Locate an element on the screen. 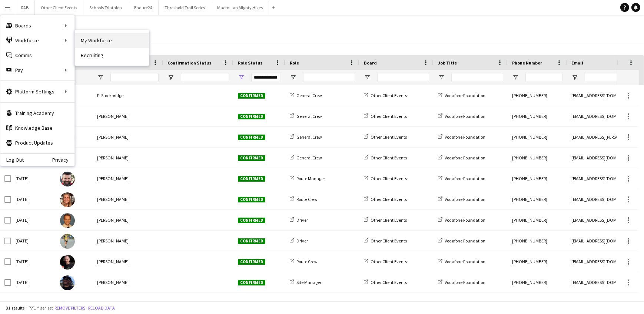 The width and height of the screenshot is (644, 314). a: Log Out is located at coordinates (12, 160).